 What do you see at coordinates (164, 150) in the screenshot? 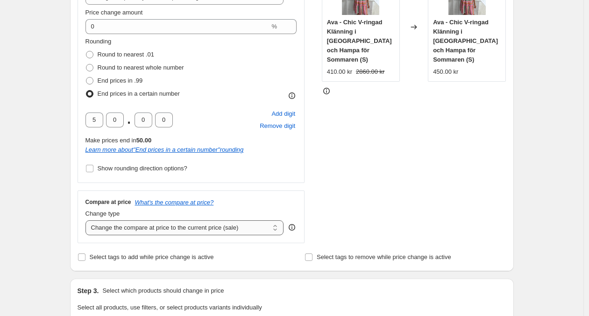
I see `i: Learn more about " End prices in a certain number " rounding` at bounding box center [164, 150].